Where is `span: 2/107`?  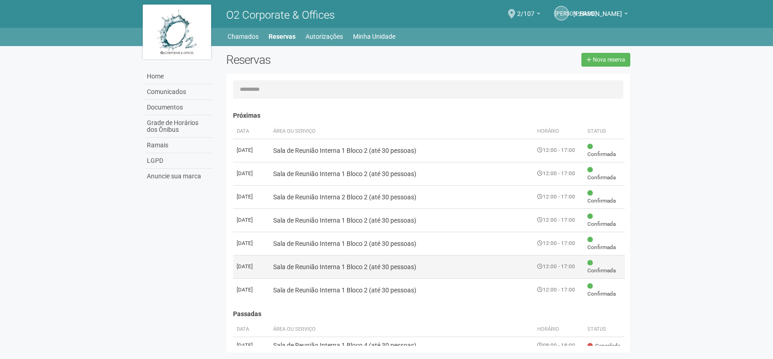 span: 2/107 is located at coordinates (526, 9).